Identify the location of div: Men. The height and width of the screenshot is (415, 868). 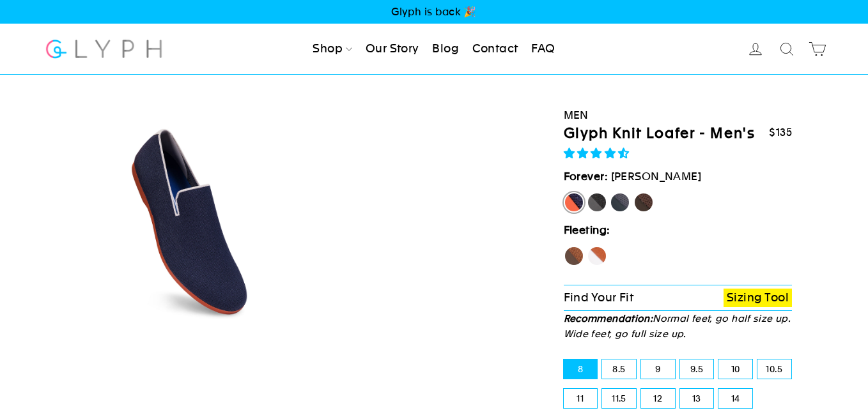
(678, 115).